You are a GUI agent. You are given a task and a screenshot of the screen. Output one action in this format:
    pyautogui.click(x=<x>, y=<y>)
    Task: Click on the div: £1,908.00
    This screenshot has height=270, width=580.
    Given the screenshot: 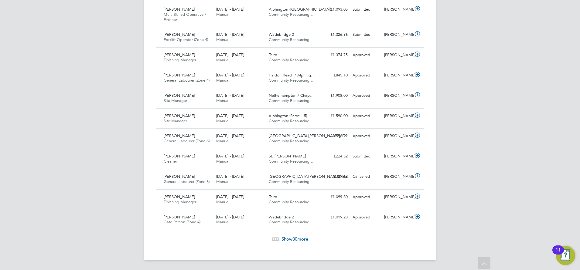 What is the action you would take?
    pyautogui.click(x=334, y=96)
    